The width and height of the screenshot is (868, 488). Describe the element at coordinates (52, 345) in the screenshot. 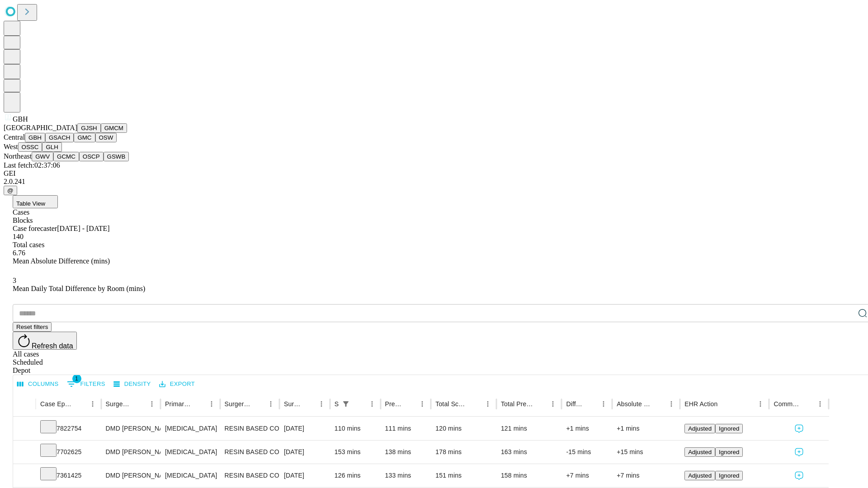

I see `span: Refresh data` at that location.